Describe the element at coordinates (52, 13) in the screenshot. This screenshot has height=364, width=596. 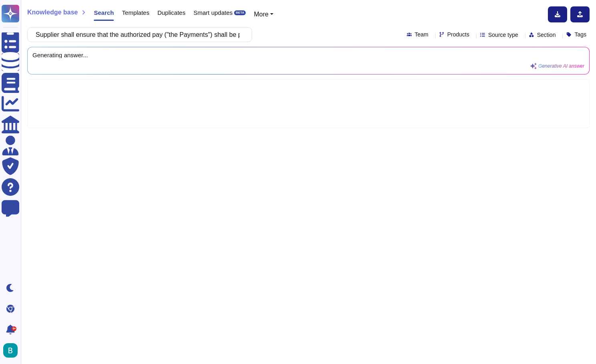
I see `span: Knowledge base` at that location.